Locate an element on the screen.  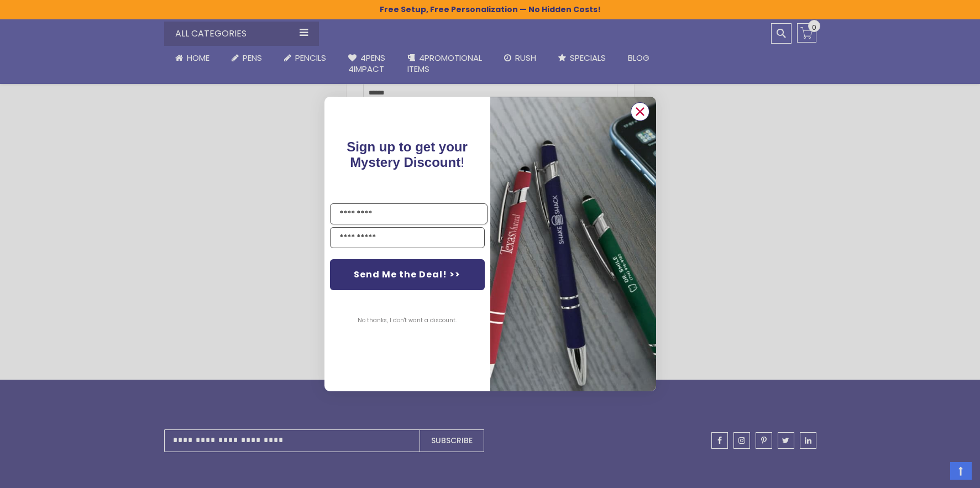
button: Send Me the Deal! >> is located at coordinates (407, 274).